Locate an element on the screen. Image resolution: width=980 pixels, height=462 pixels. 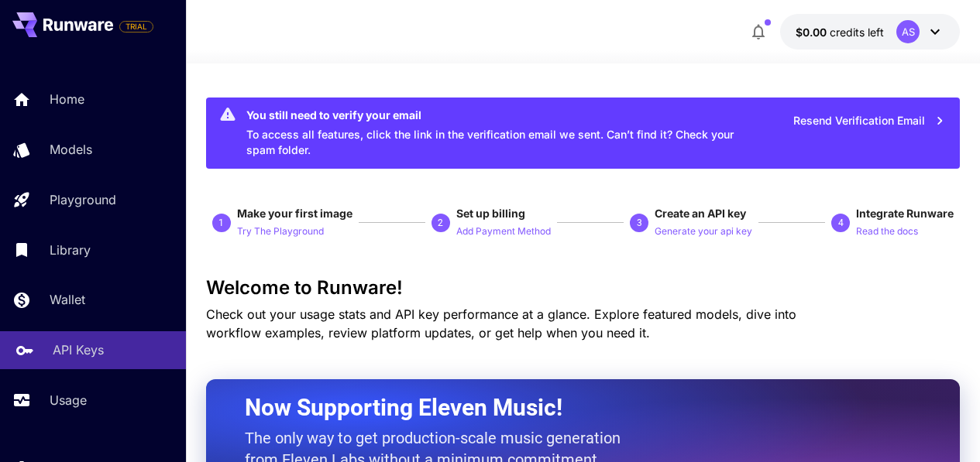
p: Wallet is located at coordinates (67, 299).